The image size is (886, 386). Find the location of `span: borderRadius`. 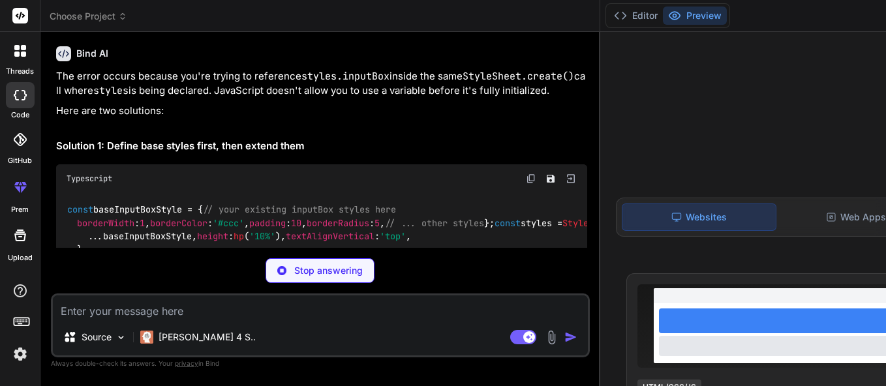

span: borderRadius is located at coordinates (338, 223).